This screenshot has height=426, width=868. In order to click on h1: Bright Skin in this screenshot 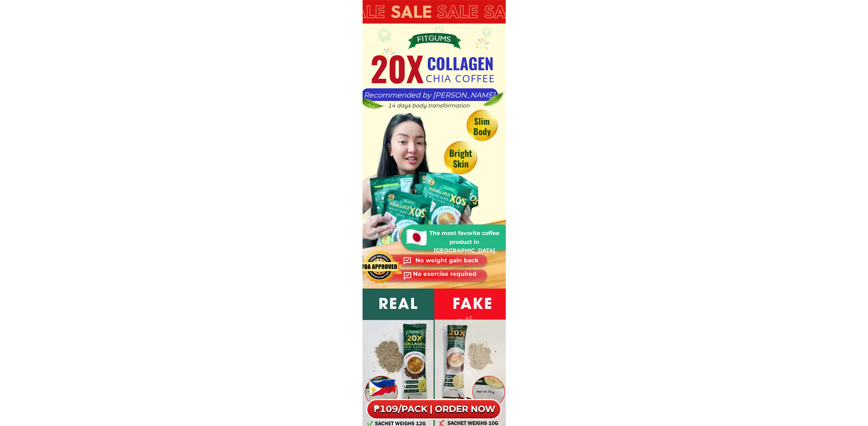, I will do `click(460, 159)`.